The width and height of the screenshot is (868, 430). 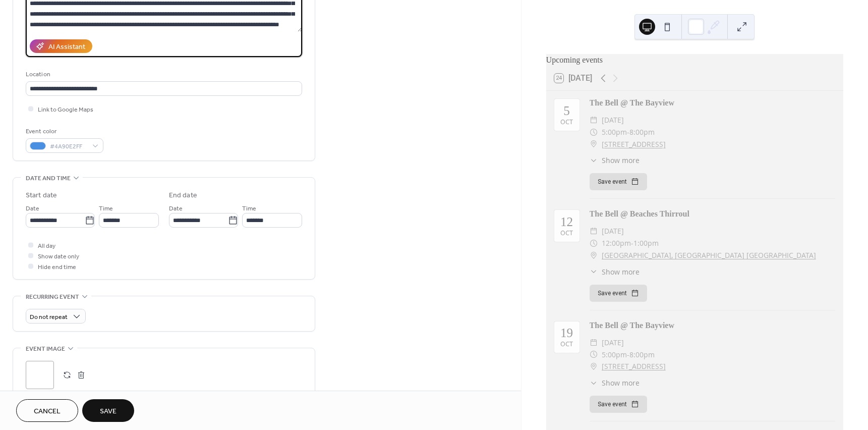 I want to click on span: Save, so click(x=108, y=411).